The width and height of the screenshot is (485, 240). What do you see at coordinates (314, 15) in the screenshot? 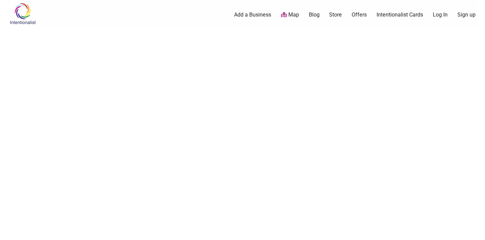
I see `a: Blog` at bounding box center [314, 15].